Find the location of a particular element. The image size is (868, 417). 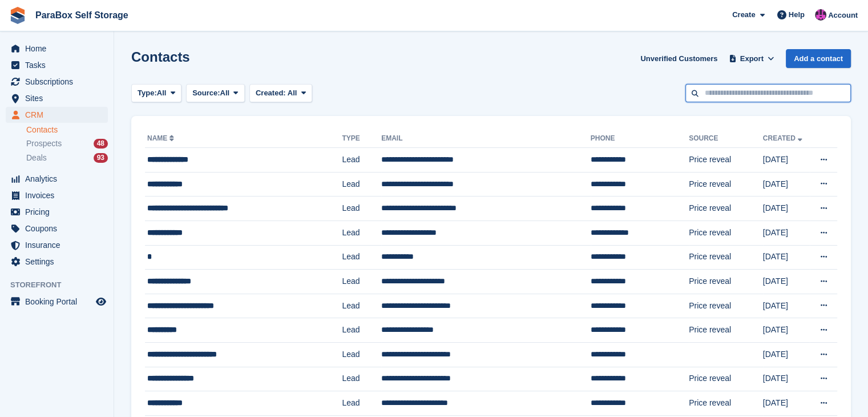

a: Preview store is located at coordinates (101, 301).